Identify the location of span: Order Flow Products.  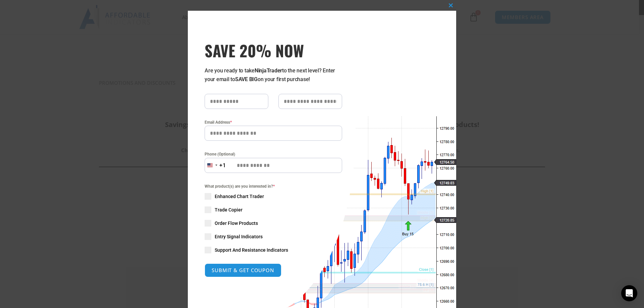
(236, 223).